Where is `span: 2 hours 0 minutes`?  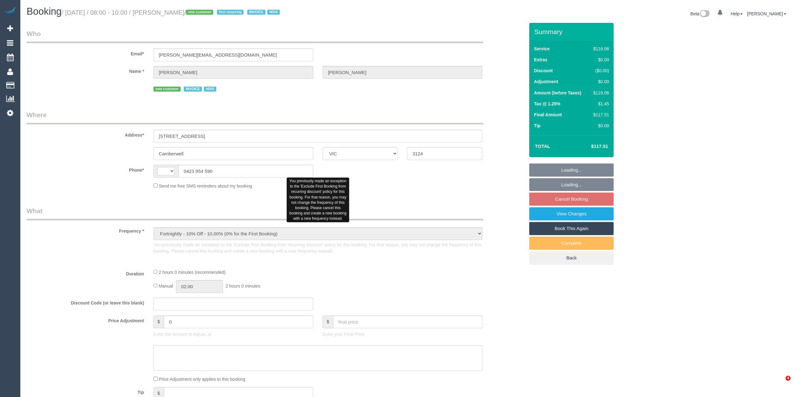 span: 2 hours 0 minutes is located at coordinates (242, 286).